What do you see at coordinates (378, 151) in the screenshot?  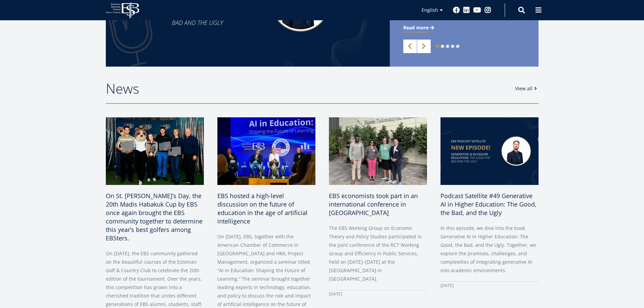 I see `img: a` at bounding box center [378, 151].